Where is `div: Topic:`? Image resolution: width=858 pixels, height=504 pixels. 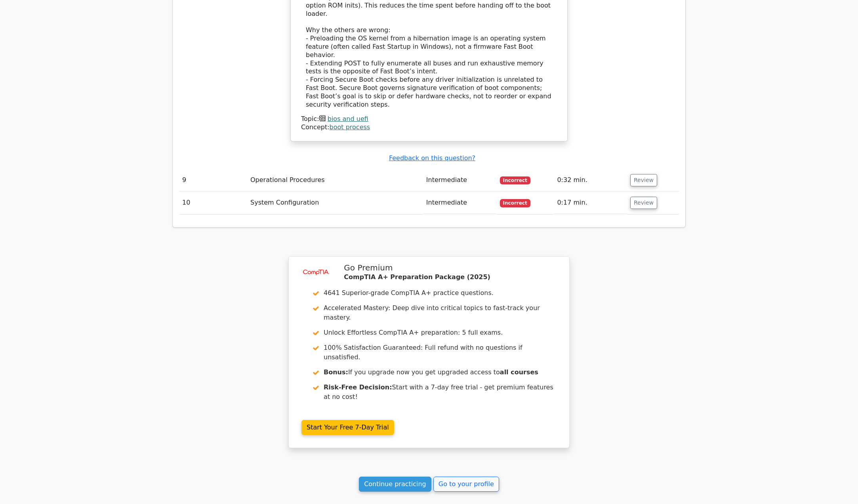
div: Topic: is located at coordinates (429, 119).